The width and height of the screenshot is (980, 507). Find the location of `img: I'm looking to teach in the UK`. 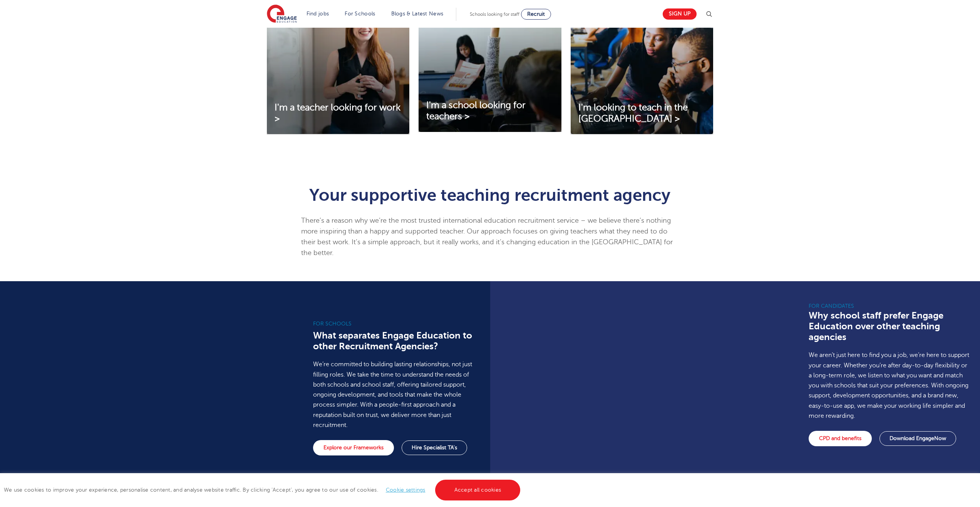

img: I'm looking to teach in the UK is located at coordinates (642, 70).